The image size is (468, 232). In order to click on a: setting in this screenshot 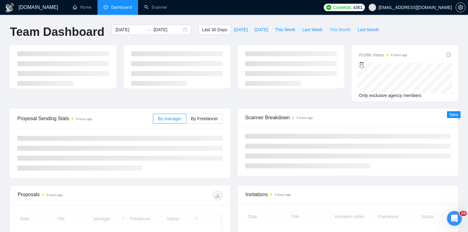, I will do `click(460, 7)`.